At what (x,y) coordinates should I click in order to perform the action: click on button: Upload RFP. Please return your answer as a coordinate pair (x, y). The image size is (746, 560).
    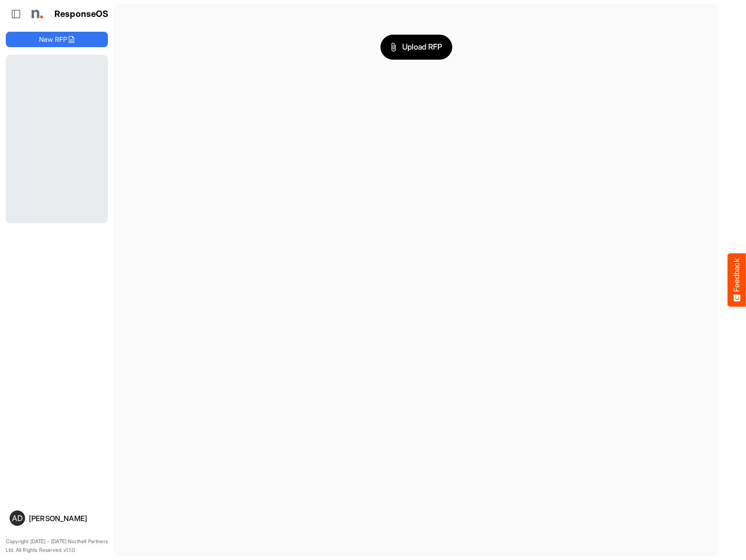
    Looking at the image, I should click on (416, 47).